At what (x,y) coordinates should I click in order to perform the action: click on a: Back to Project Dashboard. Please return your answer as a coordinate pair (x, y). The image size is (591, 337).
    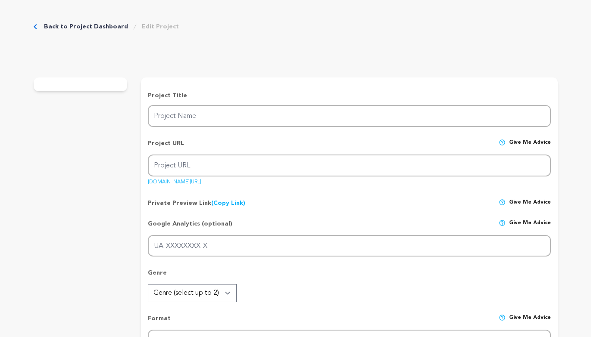
    Looking at the image, I should click on (86, 27).